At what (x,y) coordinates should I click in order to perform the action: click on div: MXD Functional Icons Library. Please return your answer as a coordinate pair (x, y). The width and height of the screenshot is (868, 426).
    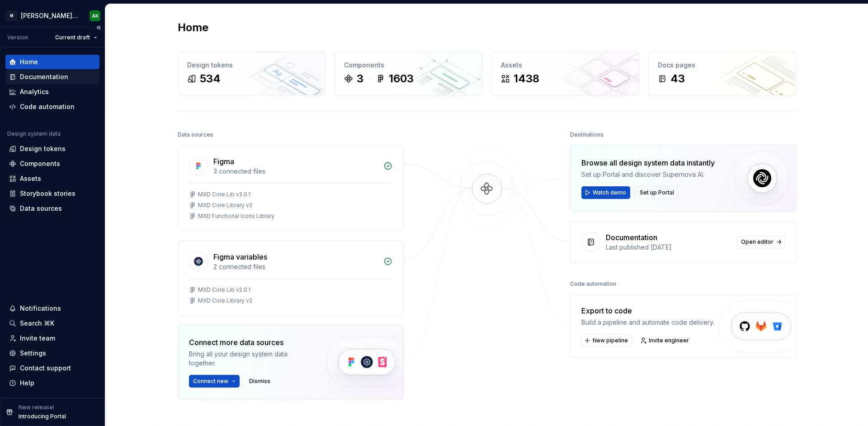
    Looking at the image, I should click on (236, 216).